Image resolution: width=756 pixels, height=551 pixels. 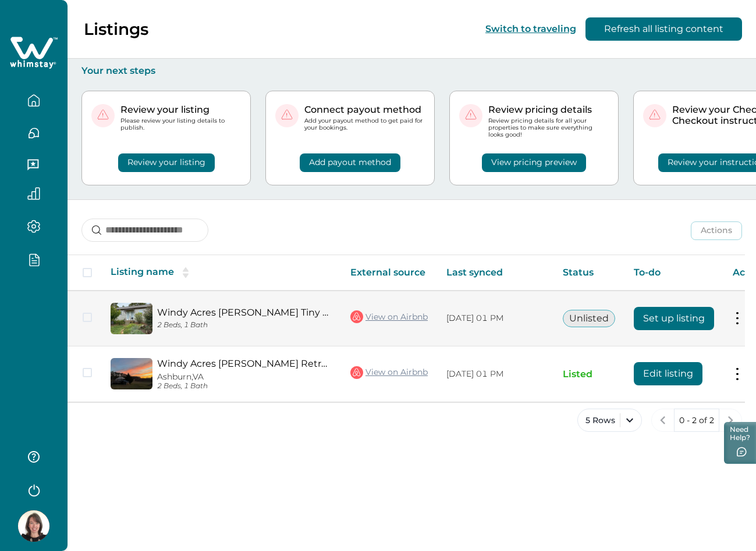 I want to click on p: Add your payout method to get paid for your bookings., so click(x=365, y=124).